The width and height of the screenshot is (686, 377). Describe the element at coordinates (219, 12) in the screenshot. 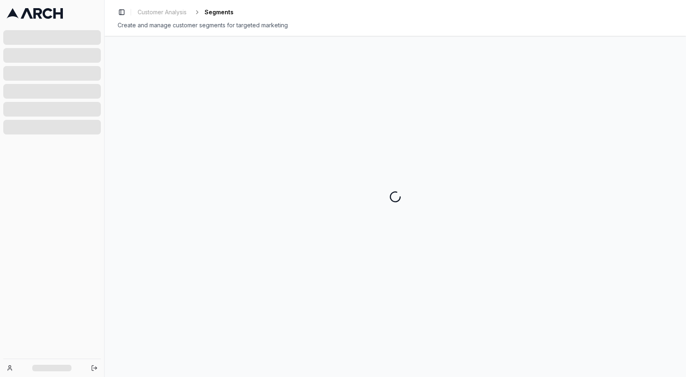

I see `span: Segments` at that location.